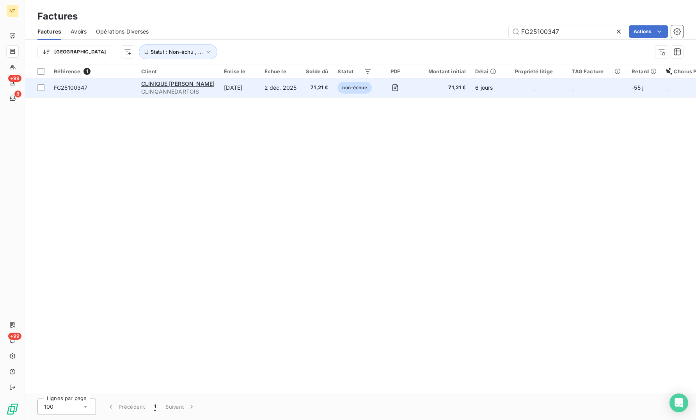 Image resolution: width=696 pixels, height=420 pixels. Describe the element at coordinates (354, 88) in the screenshot. I see `span: non-échue` at that location.